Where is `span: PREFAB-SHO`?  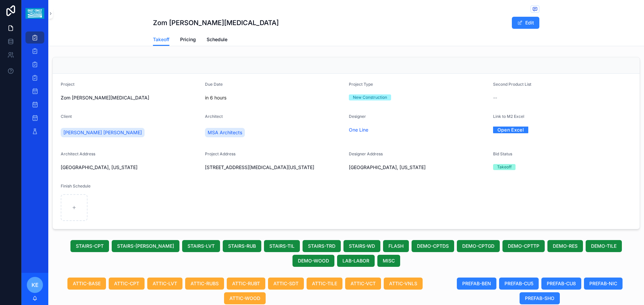
span: PREFAB-SHO is located at coordinates (539, 299).